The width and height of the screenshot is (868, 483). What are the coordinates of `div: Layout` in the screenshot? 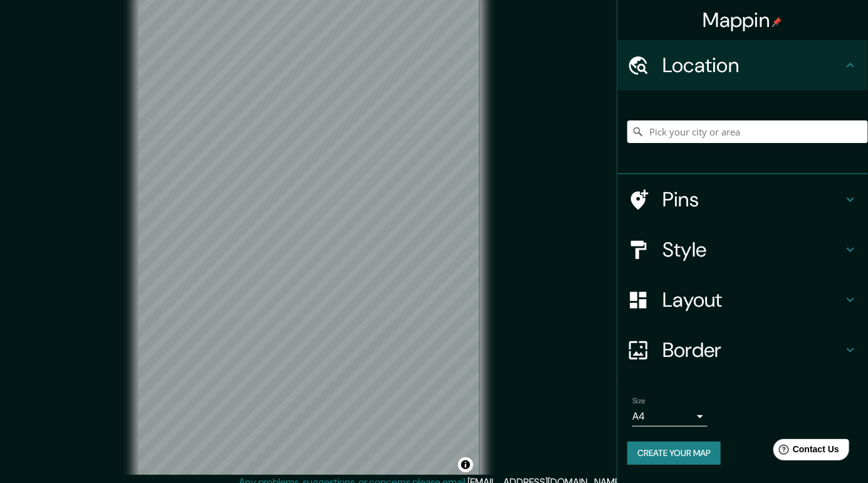 It's located at (743, 299).